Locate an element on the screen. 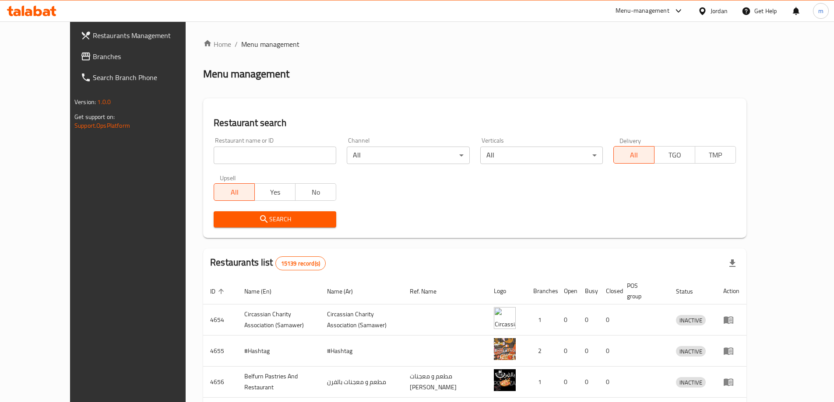 This screenshot has width=834, height=402. td: 4656 is located at coordinates (220, 382).